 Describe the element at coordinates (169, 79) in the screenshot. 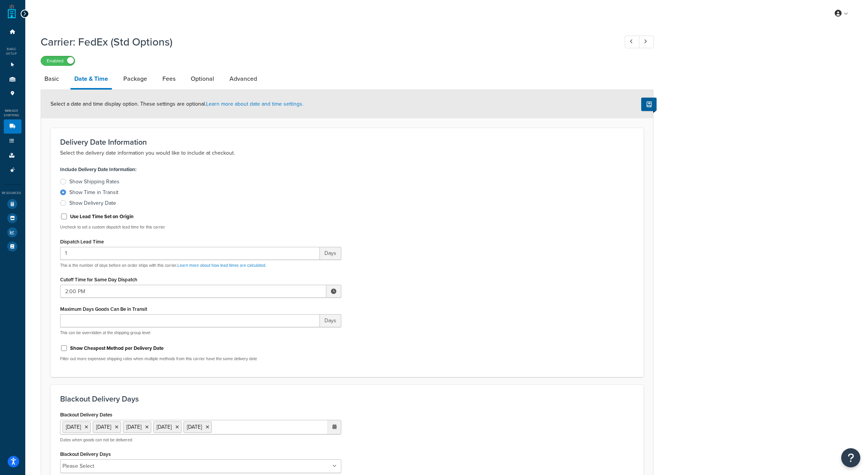

I see `a: Fees` at that location.